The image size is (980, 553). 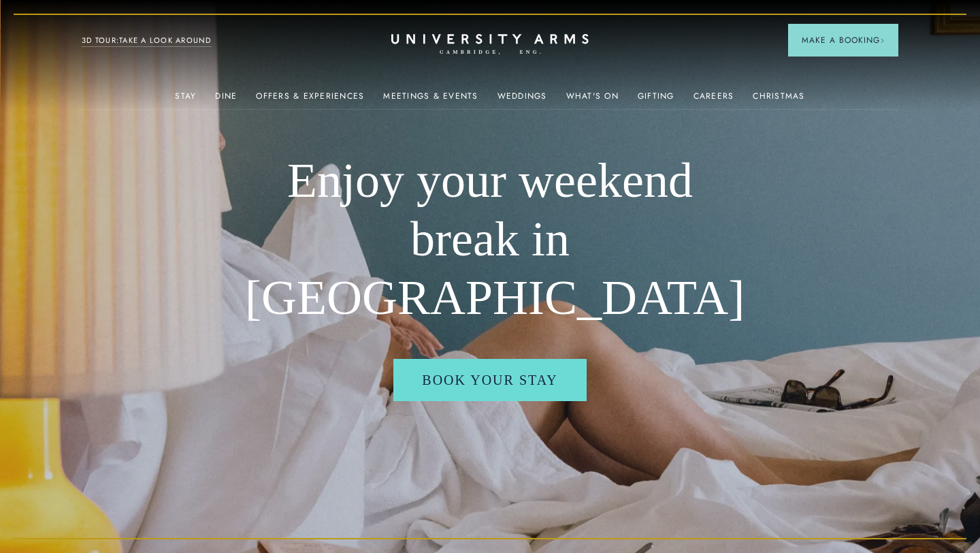 I want to click on a: Dine, so click(x=226, y=100).